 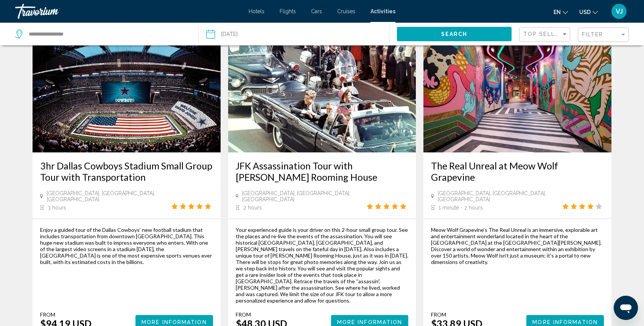 What do you see at coordinates (383, 12) in the screenshot?
I see `a: Activities` at bounding box center [383, 12].